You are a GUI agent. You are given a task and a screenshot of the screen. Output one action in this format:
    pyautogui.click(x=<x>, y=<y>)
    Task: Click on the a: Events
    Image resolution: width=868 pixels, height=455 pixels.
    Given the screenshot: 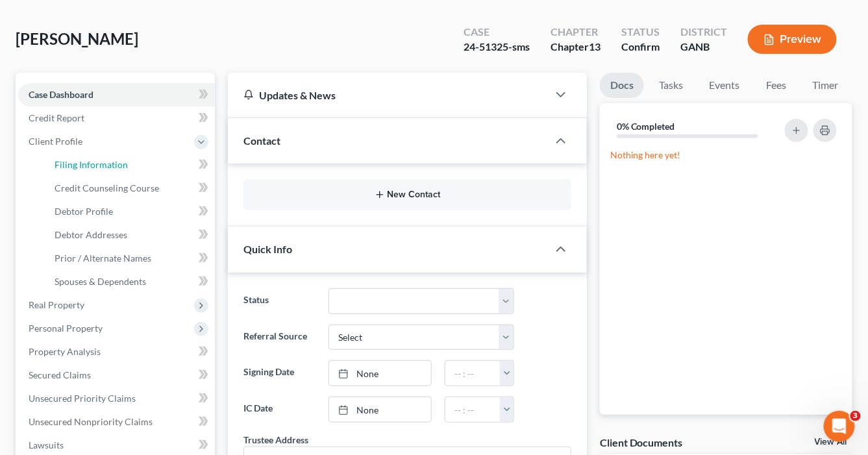 What is the action you would take?
    pyautogui.click(x=725, y=85)
    